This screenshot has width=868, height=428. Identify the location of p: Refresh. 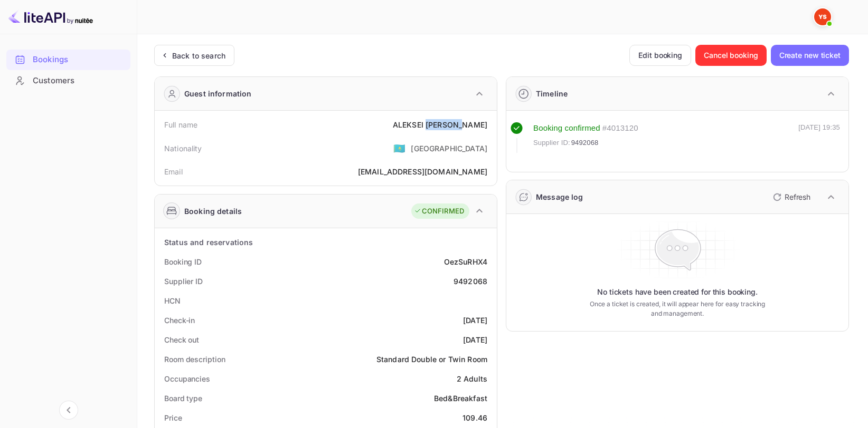
(797, 196).